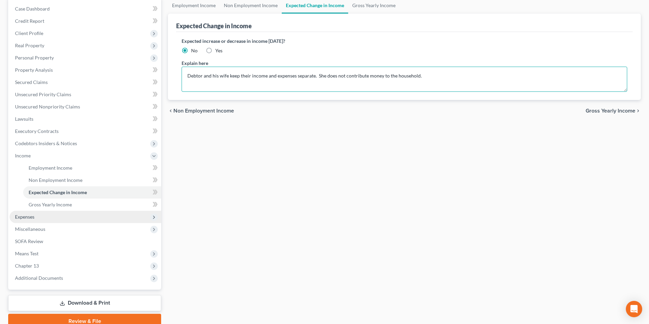  What do you see at coordinates (46, 143) in the screenshot?
I see `span: Codebtors Insiders & Notices` at bounding box center [46, 143].